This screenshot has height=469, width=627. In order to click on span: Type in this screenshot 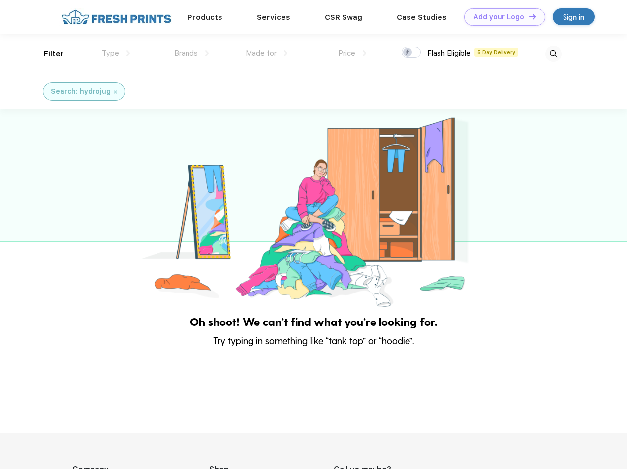, I will do `click(110, 53)`.